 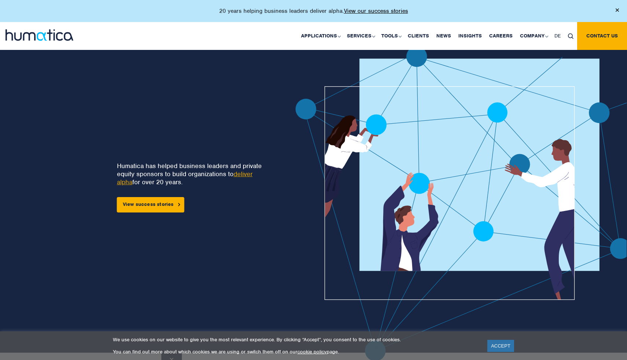 I want to click on a: Tools, so click(x=391, y=36).